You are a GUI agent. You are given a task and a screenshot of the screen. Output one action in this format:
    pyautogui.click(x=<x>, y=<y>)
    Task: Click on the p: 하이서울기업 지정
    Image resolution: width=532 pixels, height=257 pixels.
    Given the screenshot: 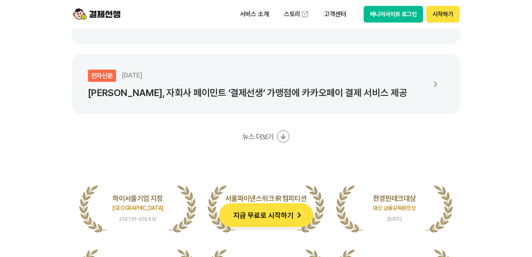 What is the action you would take?
    pyautogui.click(x=138, y=199)
    